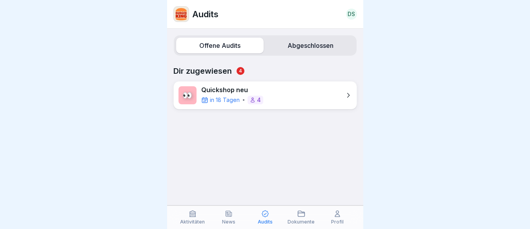 This screenshot has width=530, height=229. Describe the element at coordinates (259, 100) in the screenshot. I see `p: 4` at that location.